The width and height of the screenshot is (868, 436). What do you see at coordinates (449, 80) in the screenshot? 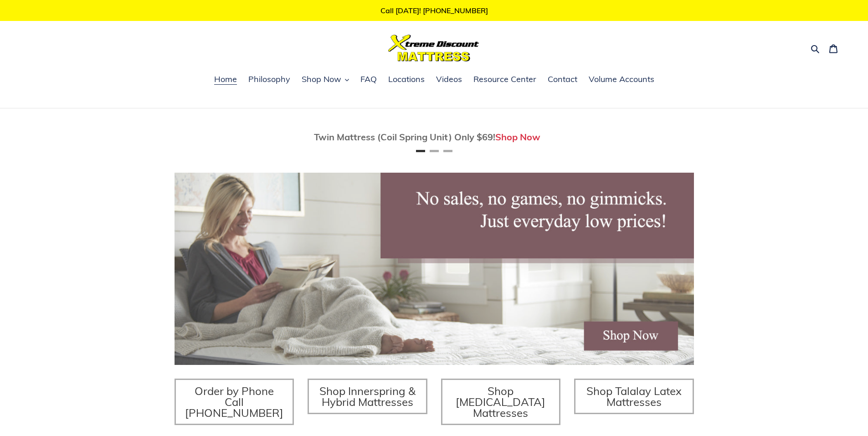
I see `a: Videos` at bounding box center [449, 80].